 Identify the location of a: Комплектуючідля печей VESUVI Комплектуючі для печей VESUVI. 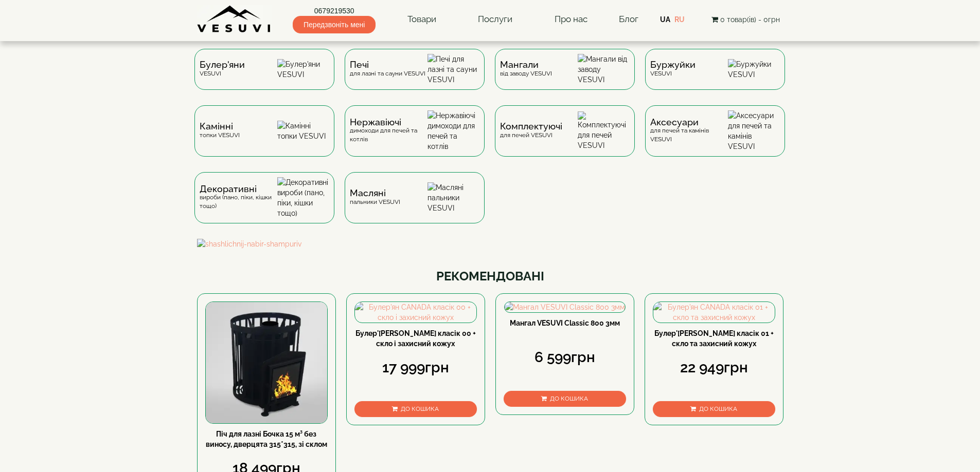
(565, 139).